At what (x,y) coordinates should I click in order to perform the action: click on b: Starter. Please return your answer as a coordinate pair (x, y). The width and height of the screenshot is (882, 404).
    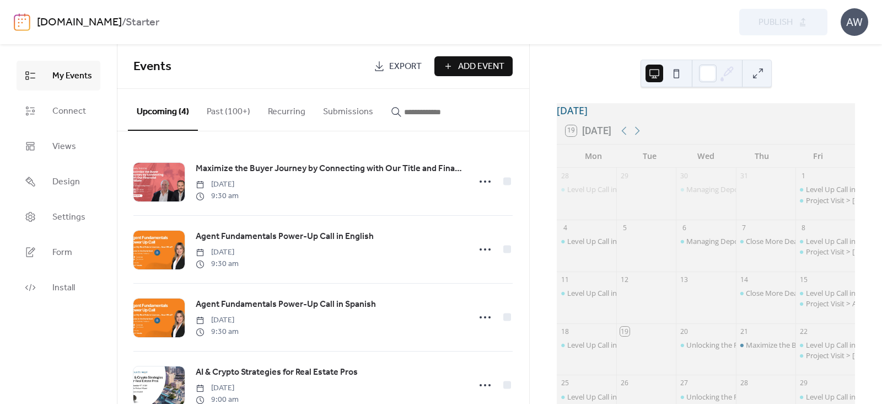
    Looking at the image, I should click on (142, 23).